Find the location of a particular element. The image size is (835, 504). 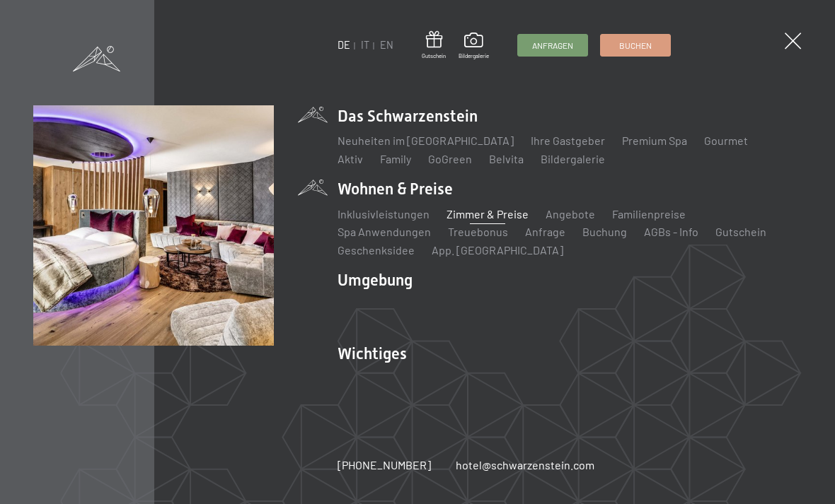

a: Angebote is located at coordinates (571, 213).